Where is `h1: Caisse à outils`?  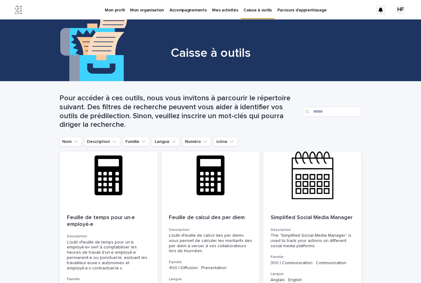
h1: Caisse à outils is located at coordinates (211, 53).